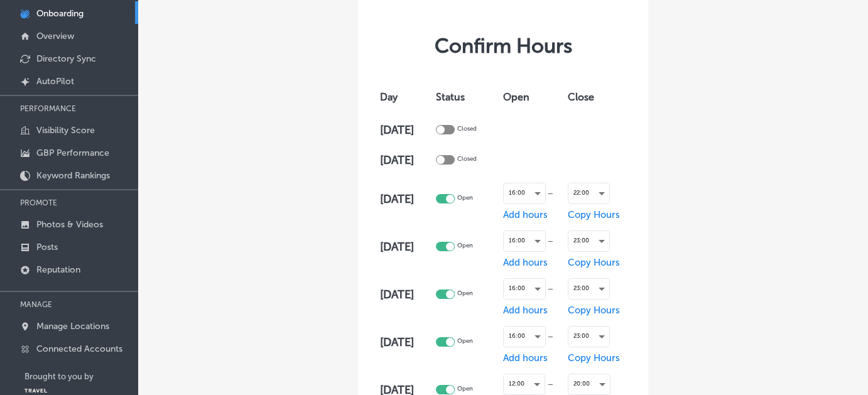  What do you see at coordinates (597, 97) in the screenshot?
I see `th: Close` at bounding box center [597, 97].